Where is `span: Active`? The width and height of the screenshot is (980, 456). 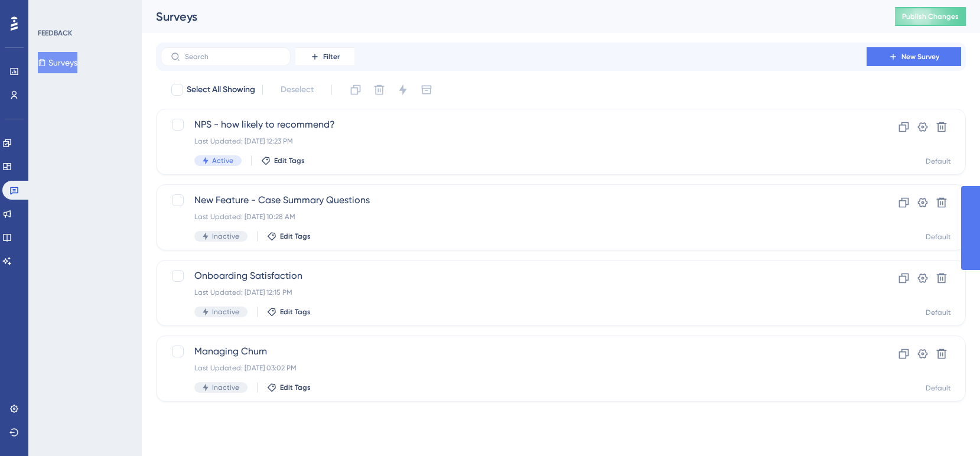 span: Active is located at coordinates (223, 161).